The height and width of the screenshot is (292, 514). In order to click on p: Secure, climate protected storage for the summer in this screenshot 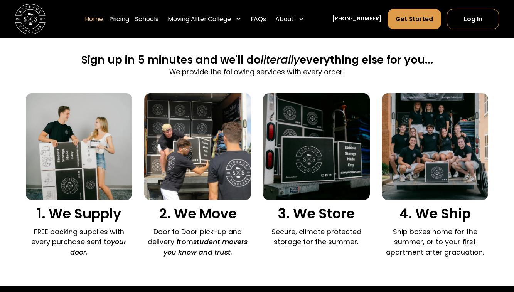, I will do `click(316, 237)`.